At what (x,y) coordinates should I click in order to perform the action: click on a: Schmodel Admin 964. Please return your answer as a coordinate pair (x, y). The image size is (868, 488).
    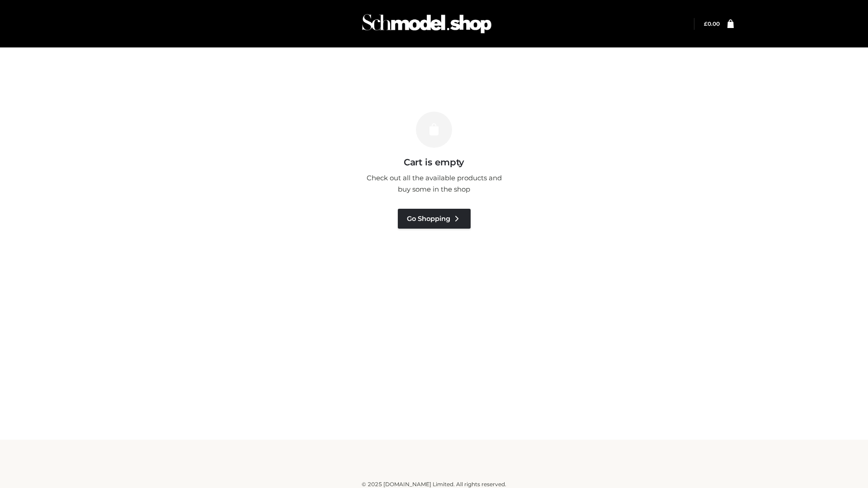
    Looking at the image, I should click on (427, 24).